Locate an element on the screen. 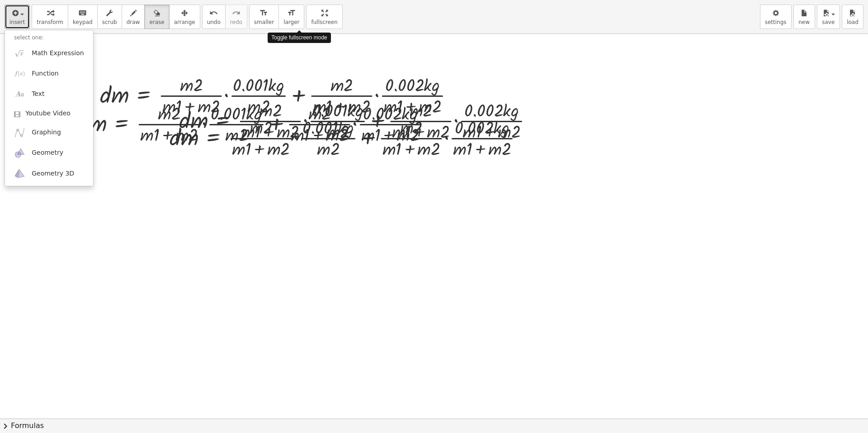  div: Toggle fullscreen mode is located at coordinates (299, 38).